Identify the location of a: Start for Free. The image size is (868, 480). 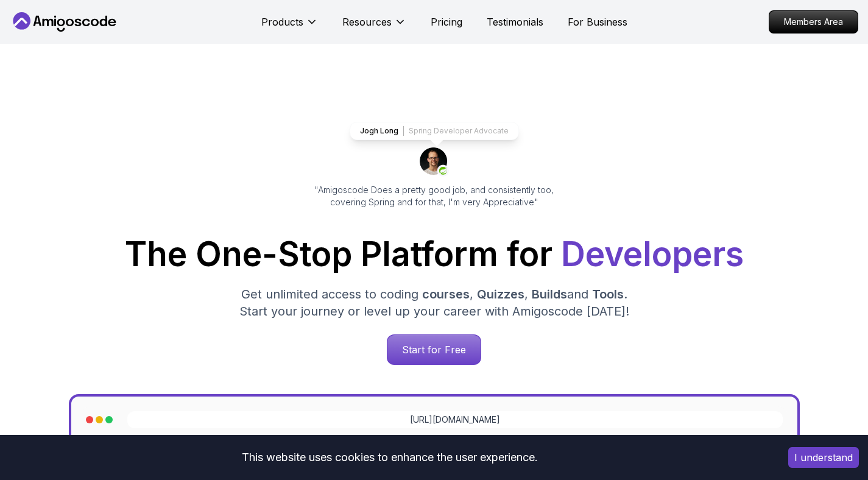
(433, 350).